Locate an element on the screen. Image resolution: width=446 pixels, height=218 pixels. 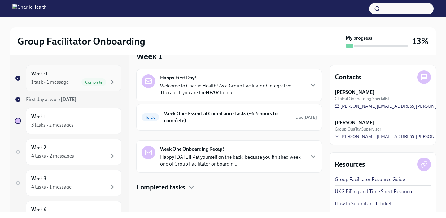
div: 4 tasks • 1 message is located at coordinates (51, 187).